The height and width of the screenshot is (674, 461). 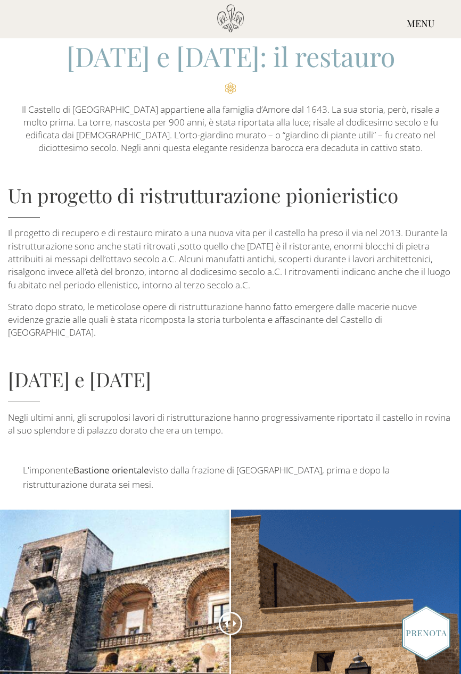 What do you see at coordinates (420, 24) in the screenshot?
I see `div: MENU` at bounding box center [420, 24].